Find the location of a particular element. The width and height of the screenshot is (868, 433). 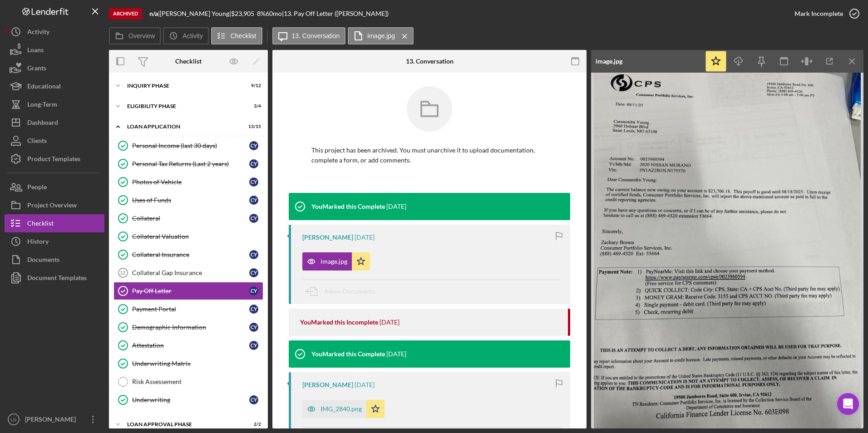

button: Clients is located at coordinates (54, 140).